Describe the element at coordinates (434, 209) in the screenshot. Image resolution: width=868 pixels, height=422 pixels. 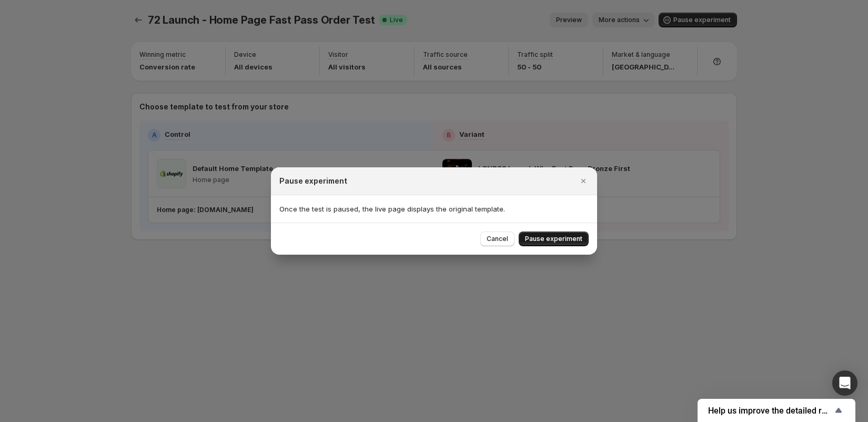
I see `p: Once the test is paused, the live page displays the original template.` at that location.